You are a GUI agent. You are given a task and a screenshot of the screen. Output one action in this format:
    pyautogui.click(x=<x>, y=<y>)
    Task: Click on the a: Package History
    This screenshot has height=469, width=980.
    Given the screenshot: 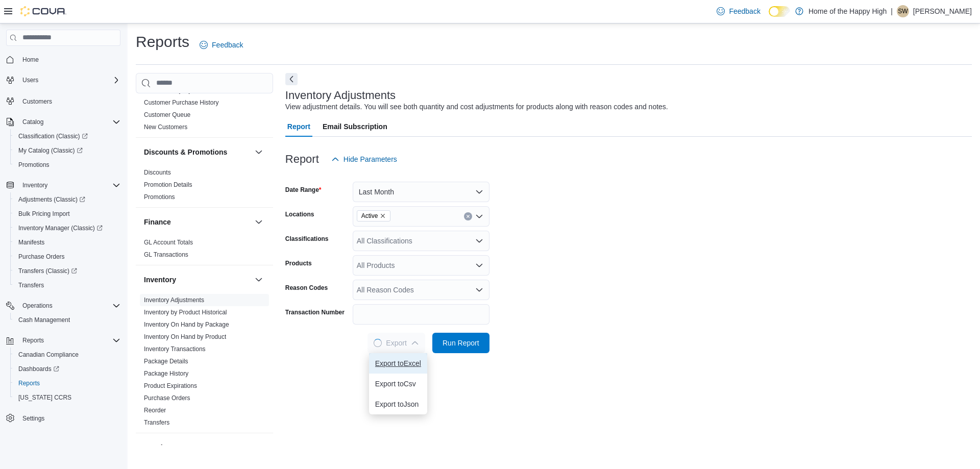 What is the action you would take?
    pyautogui.click(x=166, y=374)
    